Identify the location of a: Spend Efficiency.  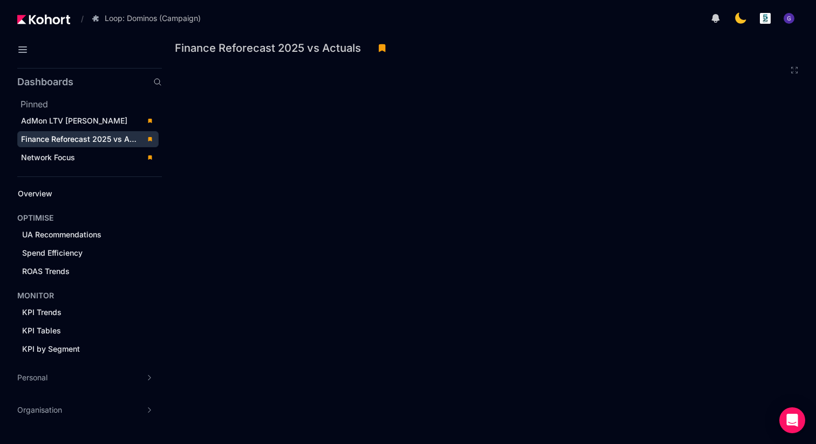
(81, 253).